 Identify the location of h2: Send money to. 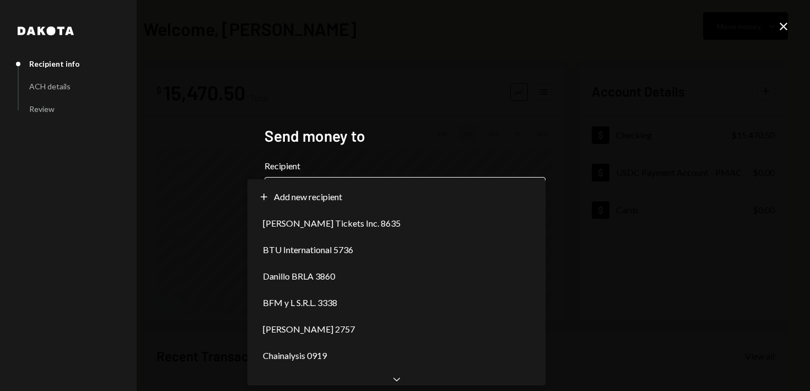
(405, 136).